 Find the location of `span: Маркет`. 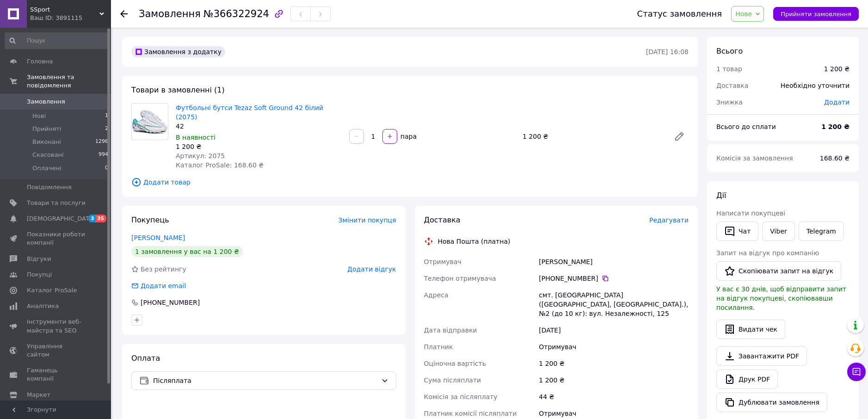

span: Маркет is located at coordinates (38, 395).